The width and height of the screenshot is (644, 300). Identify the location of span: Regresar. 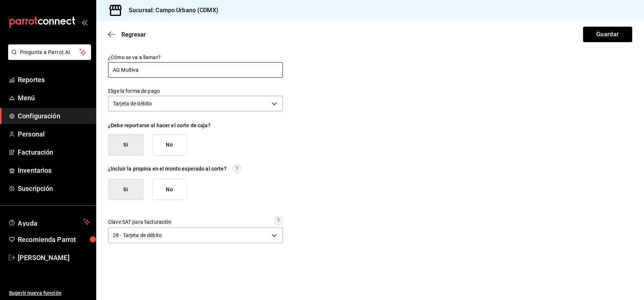
(134, 34).